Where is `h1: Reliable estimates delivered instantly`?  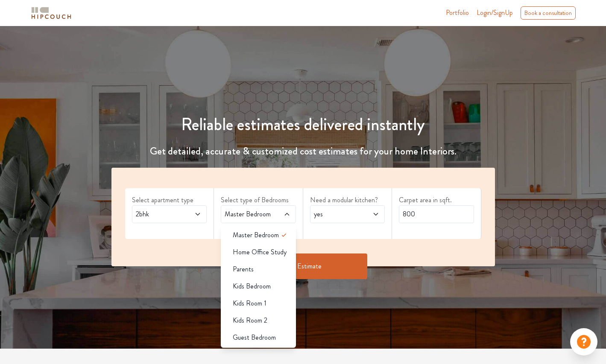 h1: Reliable estimates delivered instantly is located at coordinates (303, 124).